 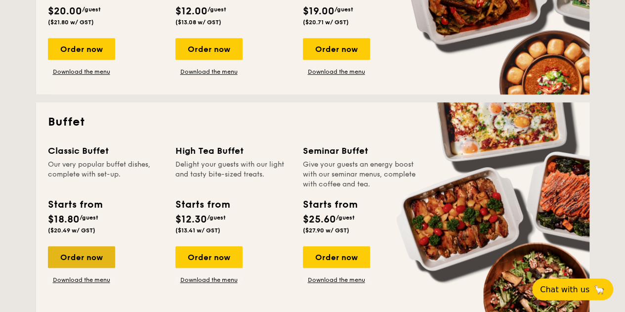 I want to click on span: ($20.49 w/ GST), so click(x=72, y=230).